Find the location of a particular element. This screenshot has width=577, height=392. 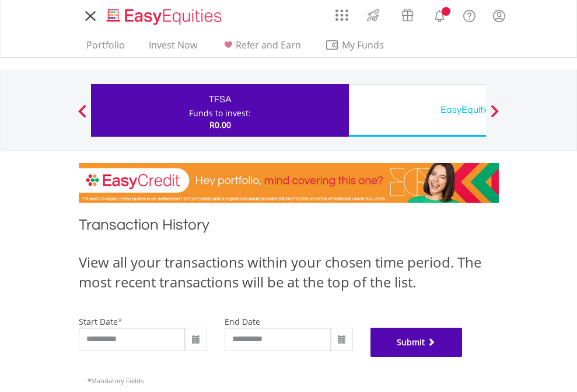

span: R0.00 is located at coordinates (220, 124).